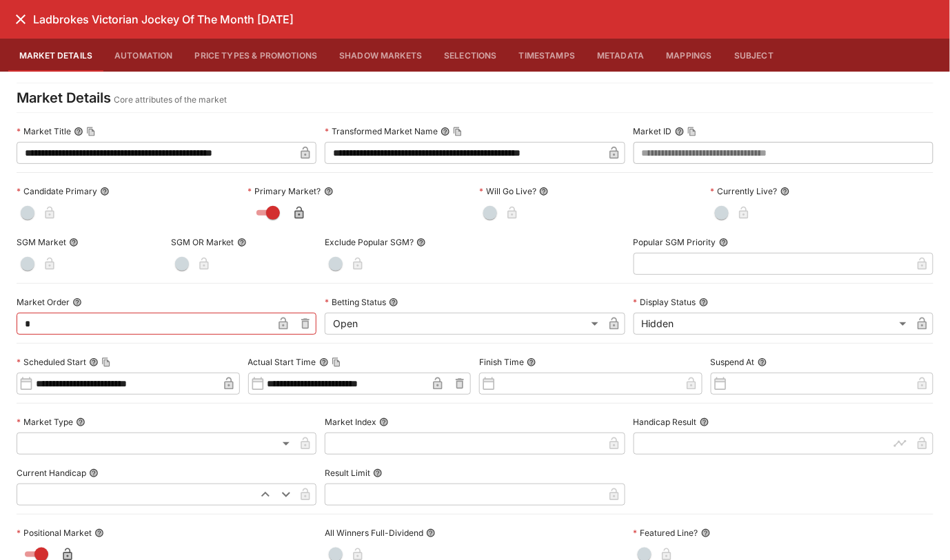  What do you see at coordinates (355, 302) in the screenshot?
I see `p: Betting Status` at bounding box center [355, 302].